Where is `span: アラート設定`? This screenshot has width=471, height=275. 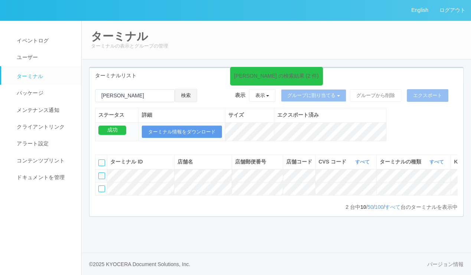
span: アラート設定 is located at coordinates (32, 143).